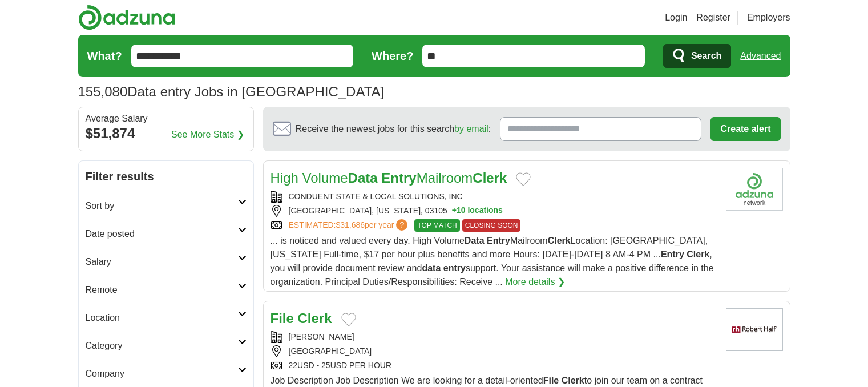  I want to click on h2: Category, so click(162, 346).